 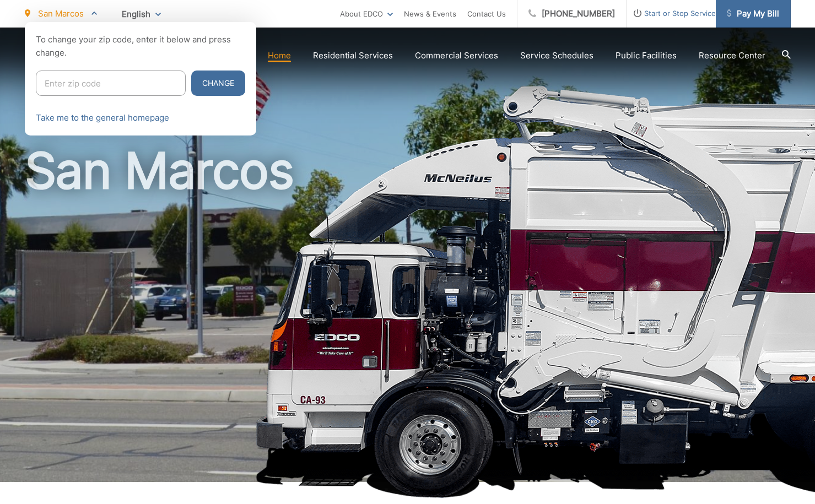 I want to click on input: Enter zip code, so click(x=111, y=83).